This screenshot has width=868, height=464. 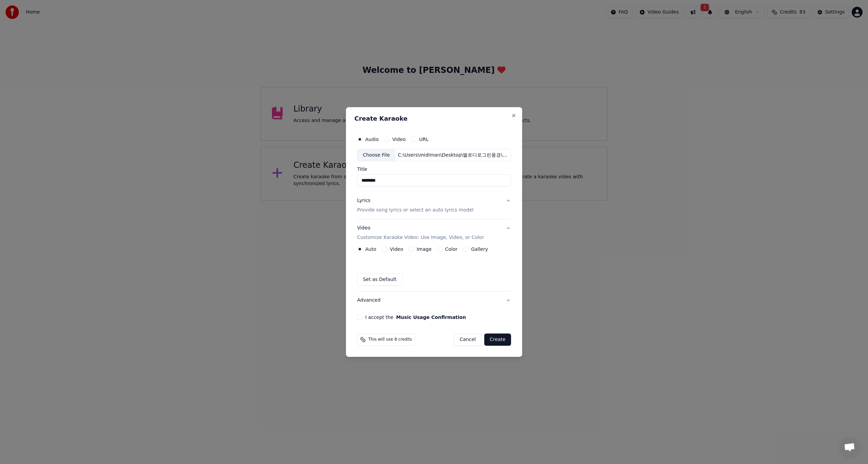 What do you see at coordinates (364, 201) in the screenshot?
I see `div: Lyrics` at bounding box center [364, 201].